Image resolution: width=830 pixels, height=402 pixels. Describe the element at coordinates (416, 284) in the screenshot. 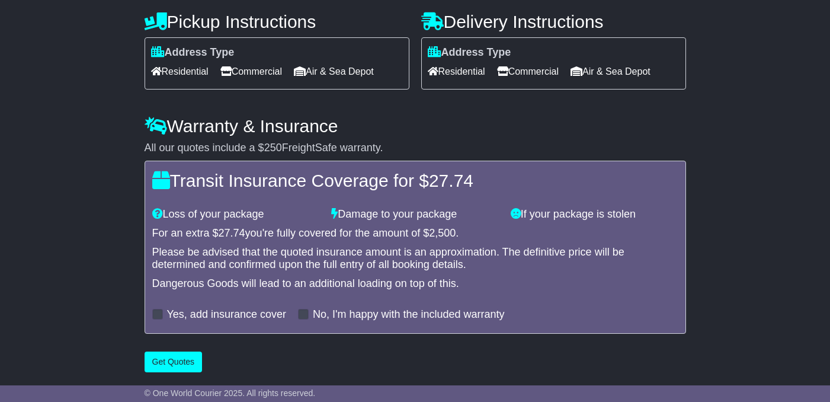

I see `div: Dangerous Goods will lead to an additional loading on top of this.` at that location.